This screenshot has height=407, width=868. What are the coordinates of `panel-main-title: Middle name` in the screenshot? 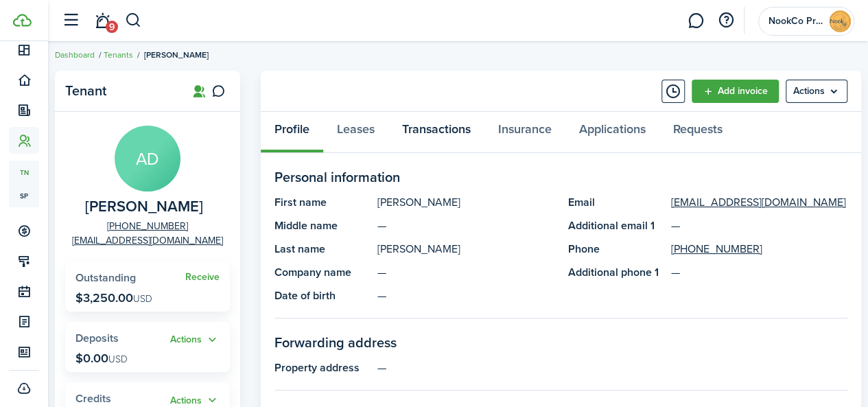 It's located at (323, 226).